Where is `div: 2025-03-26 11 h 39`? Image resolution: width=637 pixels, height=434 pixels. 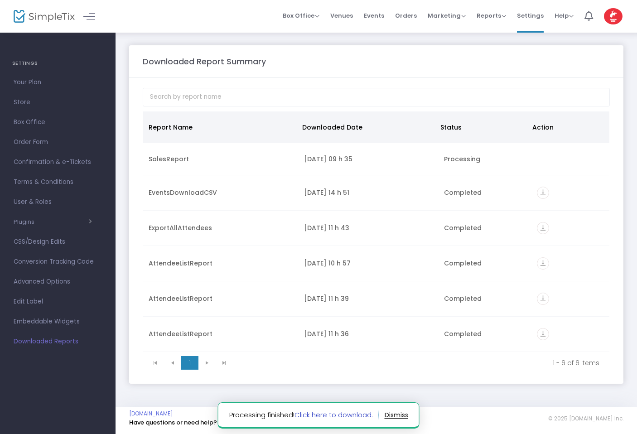 div: 2025-03-26 11 h 39 is located at coordinates (369, 299).